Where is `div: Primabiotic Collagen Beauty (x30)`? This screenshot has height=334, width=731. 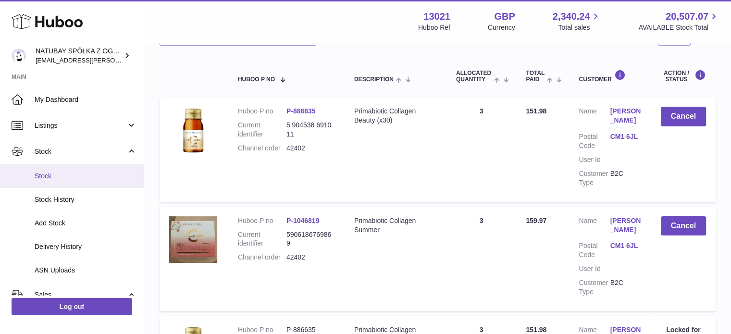
div: Primabiotic Collagen Beauty (x30) is located at coordinates (395, 116).